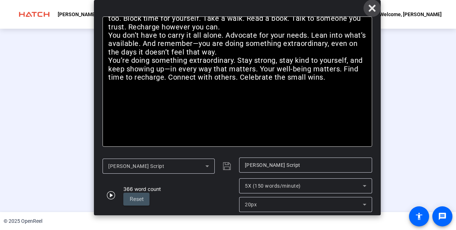  I want to click on p: Still, the most important part? You. Caregivers often forget that they matter too. Block time for..., so click(237, 19).